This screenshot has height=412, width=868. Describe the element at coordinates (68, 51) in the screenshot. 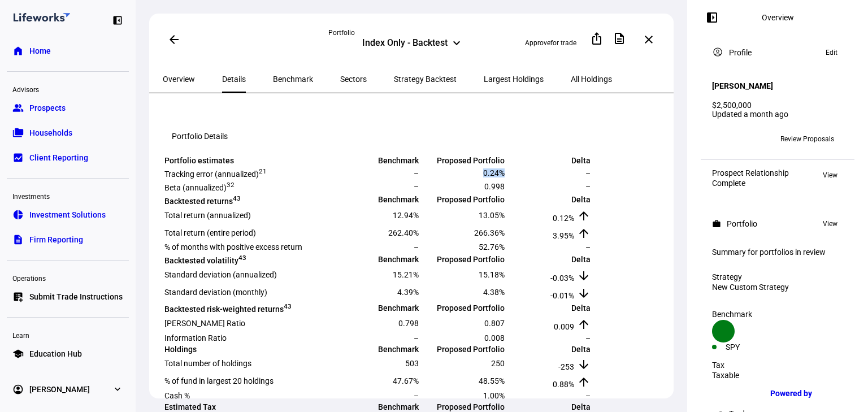

I see `a: homeHome` at that location.